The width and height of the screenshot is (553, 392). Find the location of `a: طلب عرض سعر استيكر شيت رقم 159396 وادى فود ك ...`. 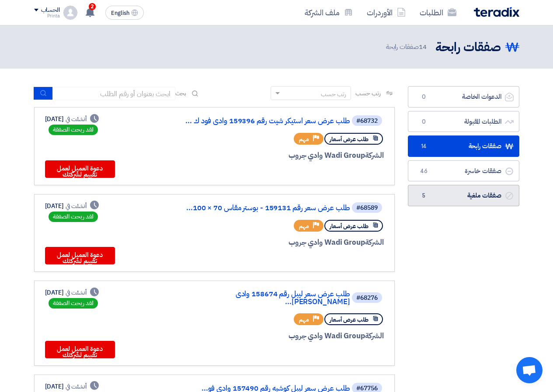

a: طلب عرض سعر استيكر شيت رقم 159396 وادى فود ك ... is located at coordinates (262, 121).